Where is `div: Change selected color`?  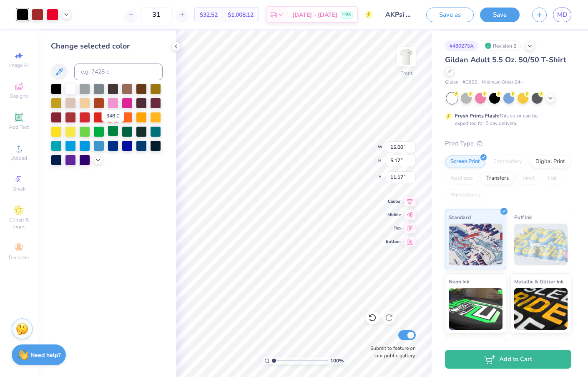
div: Change selected color is located at coordinates (107, 46).